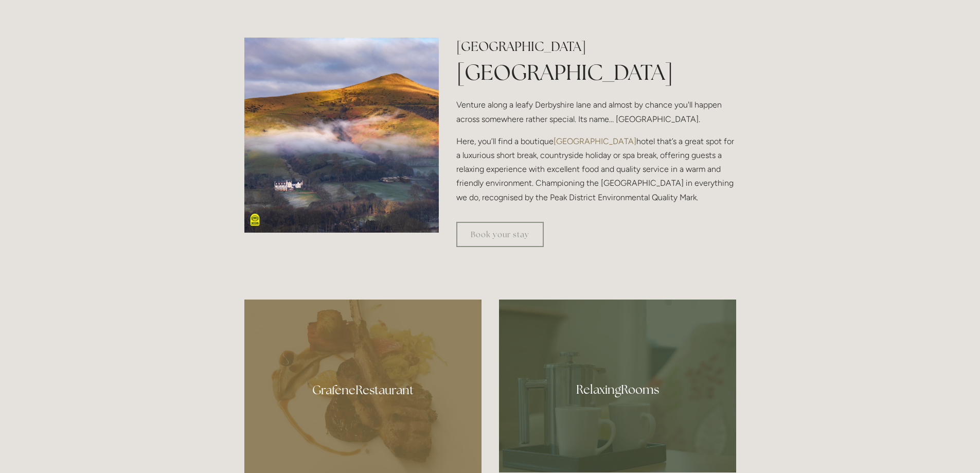 This screenshot has height=473, width=980. What do you see at coordinates (342, 135) in the screenshot?
I see `img: Peak District National Park- misty Lose Hill View. Losehill House` at bounding box center [342, 135].